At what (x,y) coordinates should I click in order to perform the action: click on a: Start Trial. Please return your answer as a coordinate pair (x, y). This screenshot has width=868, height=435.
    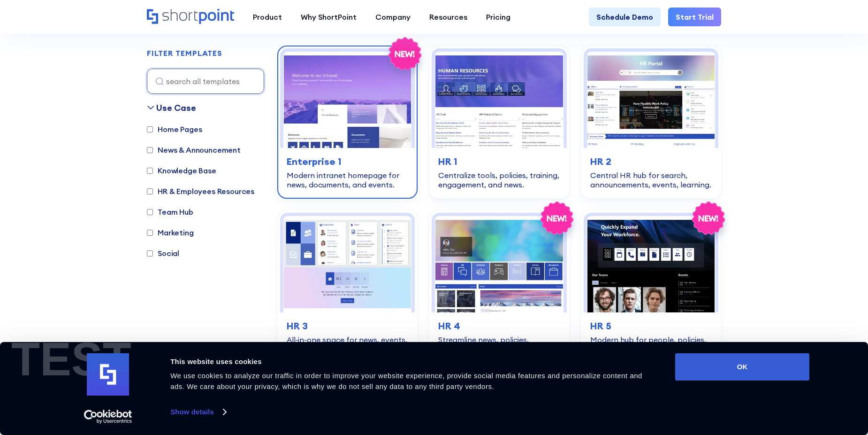
    Looking at the image, I should click on (695, 17).